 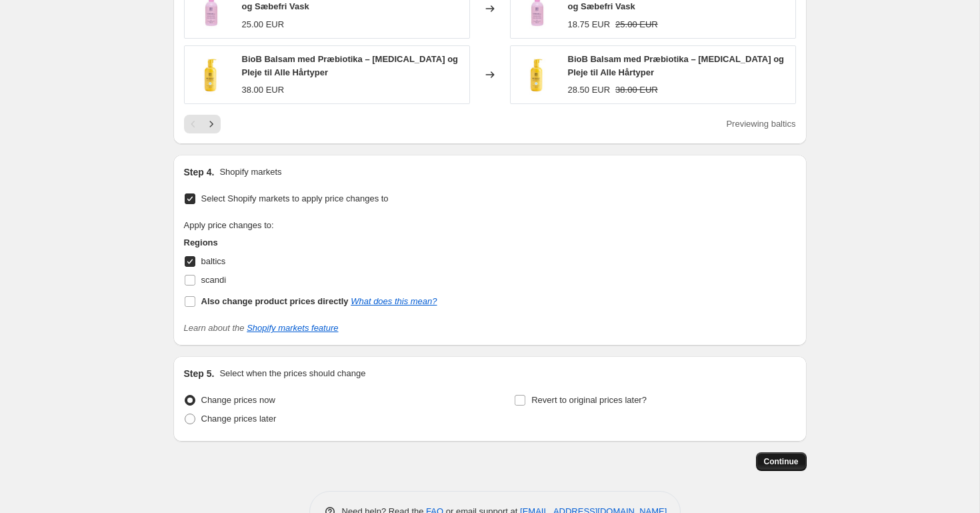 What do you see at coordinates (212, 124) in the screenshot?
I see `button: Next` at bounding box center [212, 124].